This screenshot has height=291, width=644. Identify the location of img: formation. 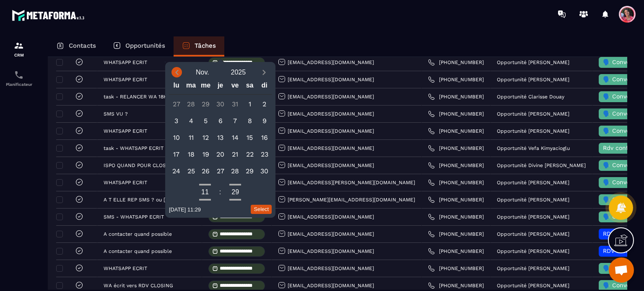
(19, 46).